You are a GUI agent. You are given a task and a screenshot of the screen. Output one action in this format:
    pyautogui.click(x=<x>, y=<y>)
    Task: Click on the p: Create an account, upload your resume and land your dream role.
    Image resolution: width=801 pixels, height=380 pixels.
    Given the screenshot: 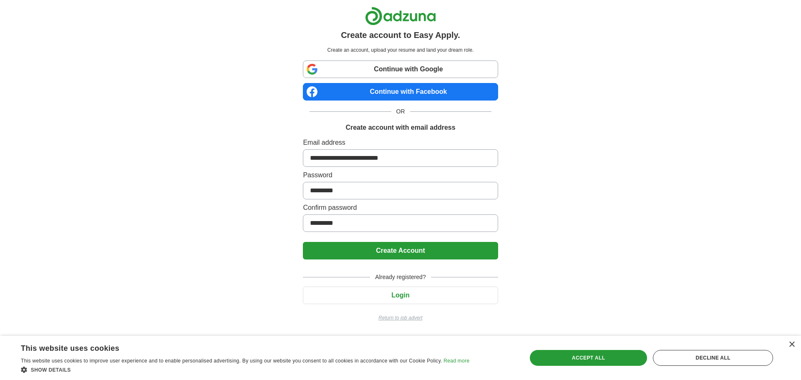 What is the action you would take?
    pyautogui.click(x=400, y=50)
    